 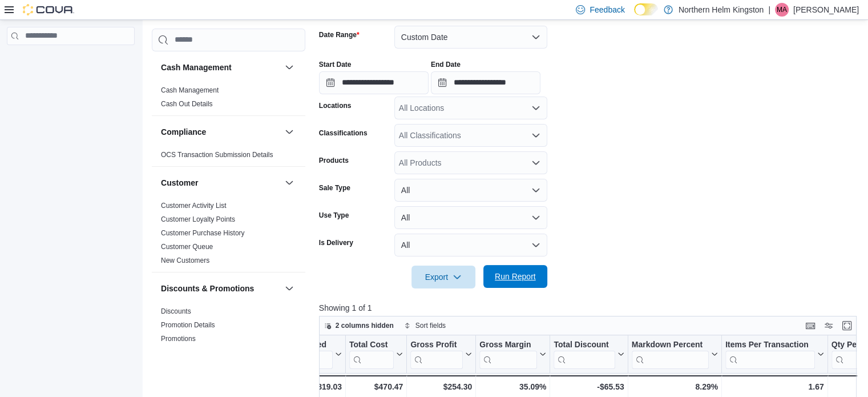 I want to click on a: Customer Purchase History, so click(x=202, y=233).